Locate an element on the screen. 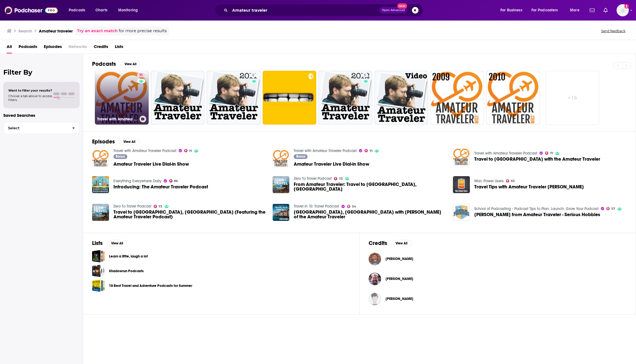  span: 54 is located at coordinates (354, 206).